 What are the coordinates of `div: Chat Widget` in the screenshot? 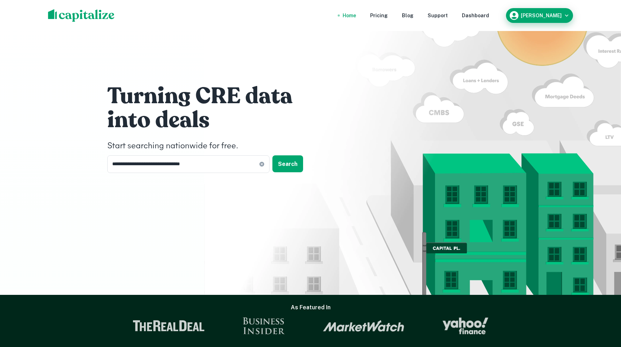 It's located at (603, 308).